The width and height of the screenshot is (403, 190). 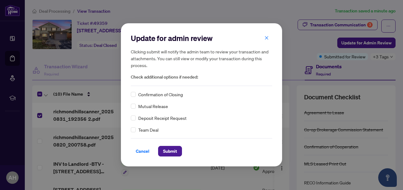 What do you see at coordinates (153, 106) in the screenshot?
I see `span: Mutual Release` at bounding box center [153, 106].